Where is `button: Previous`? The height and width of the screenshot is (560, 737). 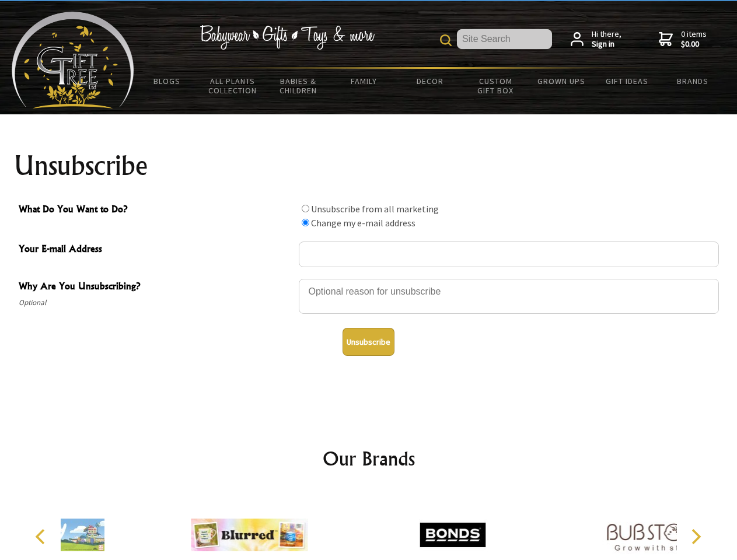 button: Previous is located at coordinates (42, 537).